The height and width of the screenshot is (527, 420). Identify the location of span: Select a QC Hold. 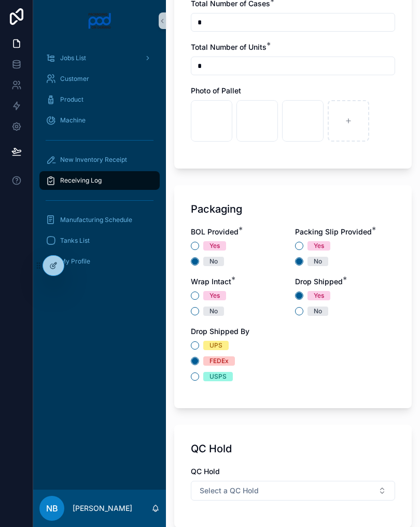
(229, 491).